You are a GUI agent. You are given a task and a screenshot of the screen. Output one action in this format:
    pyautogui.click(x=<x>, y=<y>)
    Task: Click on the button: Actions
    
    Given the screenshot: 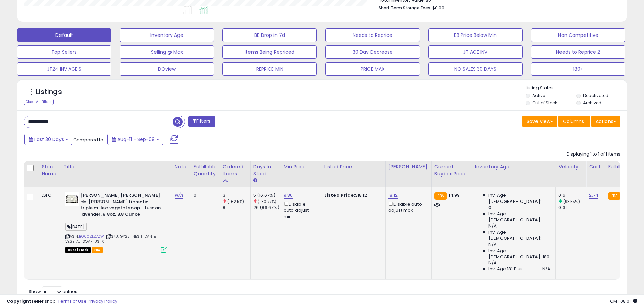 What is the action you would take?
    pyautogui.click(x=606, y=122)
    